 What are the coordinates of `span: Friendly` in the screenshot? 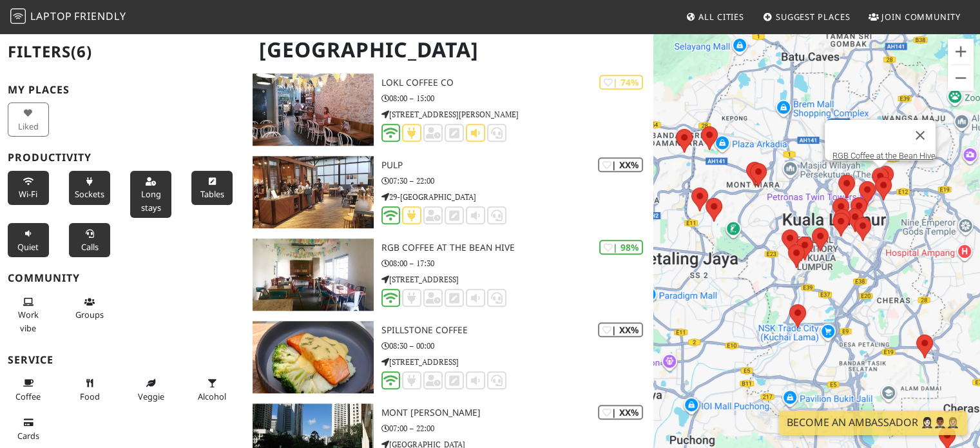 It's located at (100, 16).